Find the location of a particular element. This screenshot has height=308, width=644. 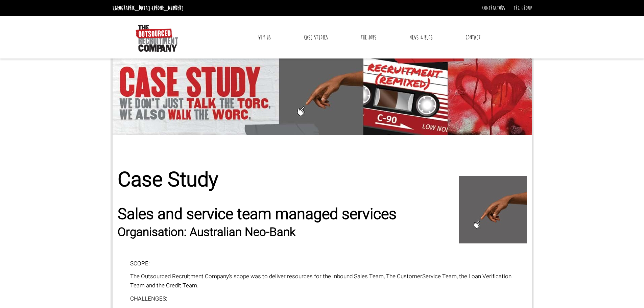

a: The Jobs is located at coordinates (369, 38).